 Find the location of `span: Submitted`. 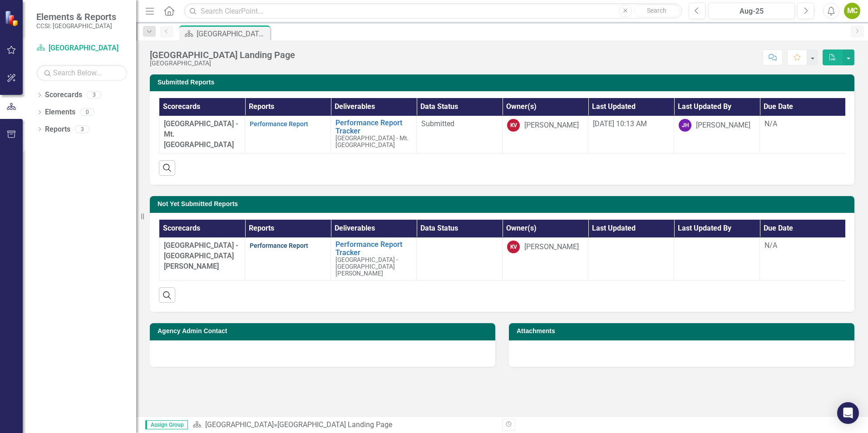

span: Submitted is located at coordinates (437, 123).